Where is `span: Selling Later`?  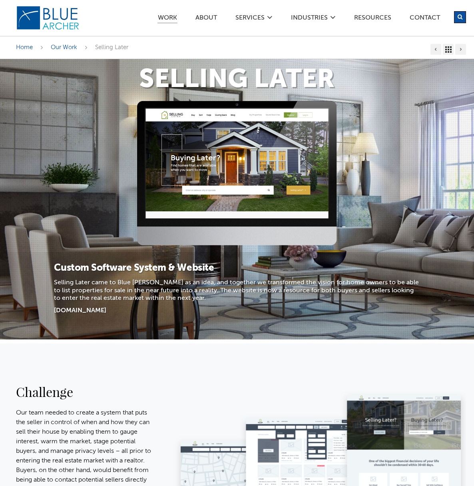
span: Selling Later is located at coordinates (111, 47).